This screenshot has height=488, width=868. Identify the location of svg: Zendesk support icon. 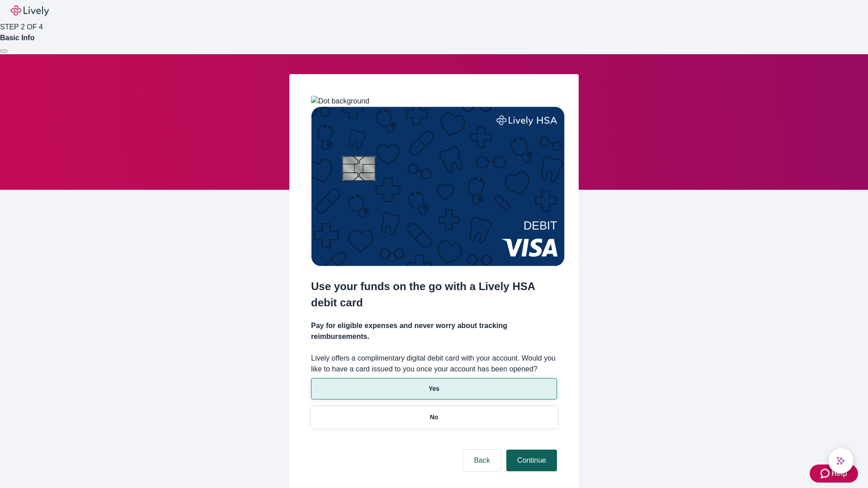
(826, 473).